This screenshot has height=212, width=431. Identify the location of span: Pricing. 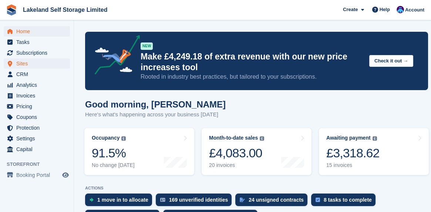
(38, 106).